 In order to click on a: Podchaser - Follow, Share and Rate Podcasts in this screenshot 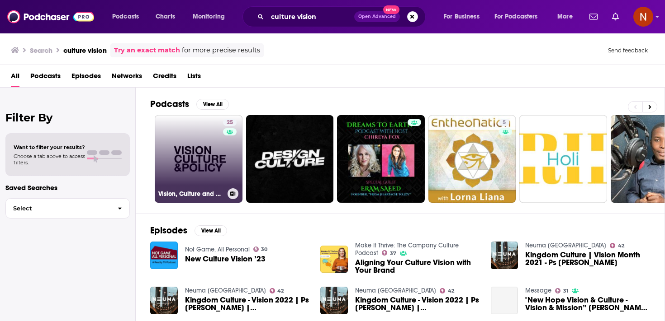, I will do `click(51, 17)`.